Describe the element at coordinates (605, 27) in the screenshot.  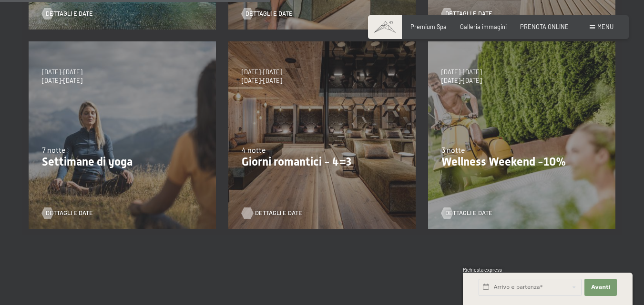
I see `span: Menu` at that location.